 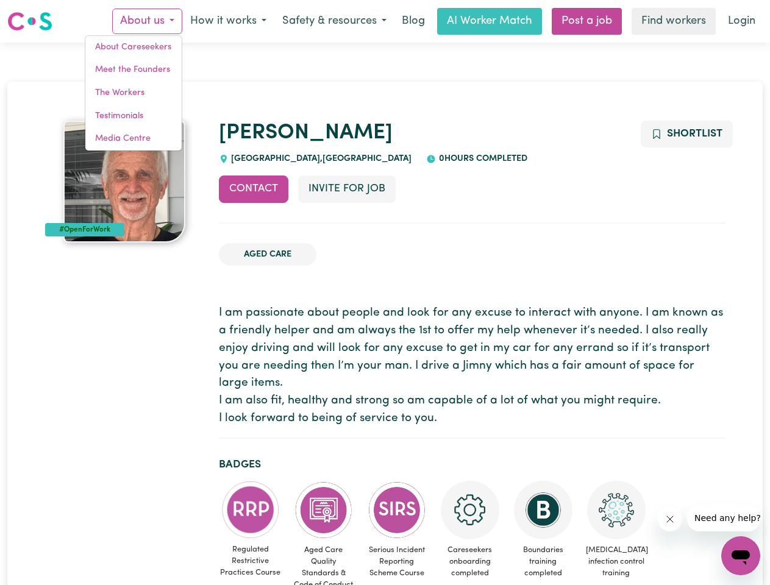 What do you see at coordinates (147, 21) in the screenshot?
I see `button: About us` at bounding box center [147, 21].